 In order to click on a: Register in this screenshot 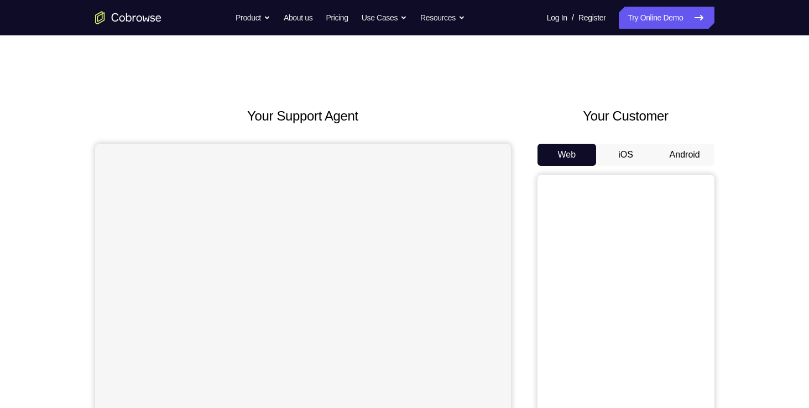, I will do `click(592, 18)`.